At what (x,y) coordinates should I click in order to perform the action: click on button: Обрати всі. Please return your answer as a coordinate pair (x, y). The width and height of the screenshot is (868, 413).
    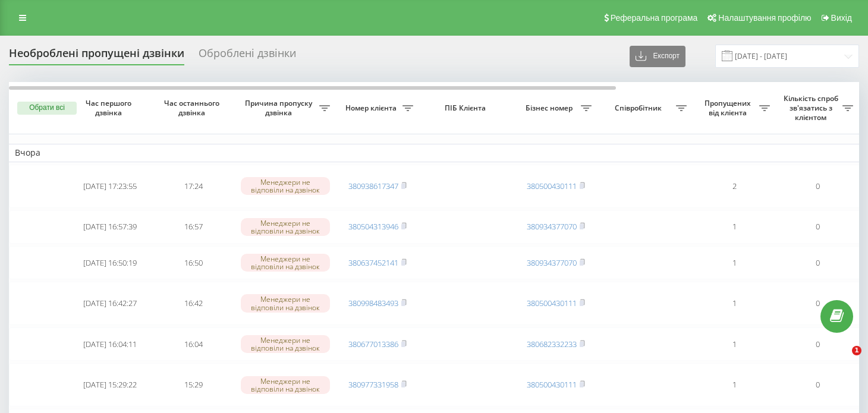
    Looking at the image, I should click on (47, 108).